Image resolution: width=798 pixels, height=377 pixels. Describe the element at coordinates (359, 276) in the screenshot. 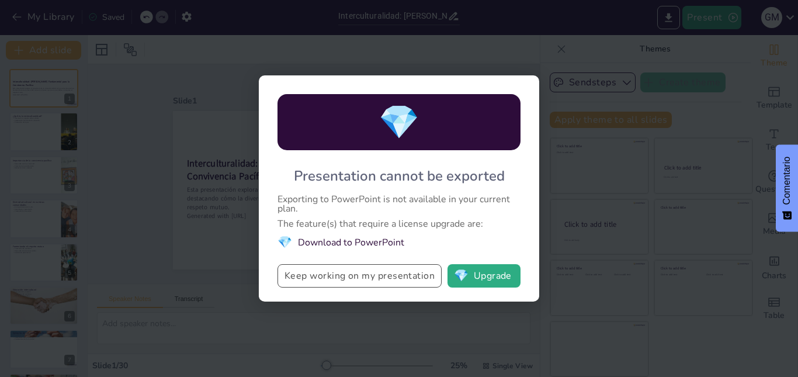

I see `button: Keep working on my presentation` at that location.